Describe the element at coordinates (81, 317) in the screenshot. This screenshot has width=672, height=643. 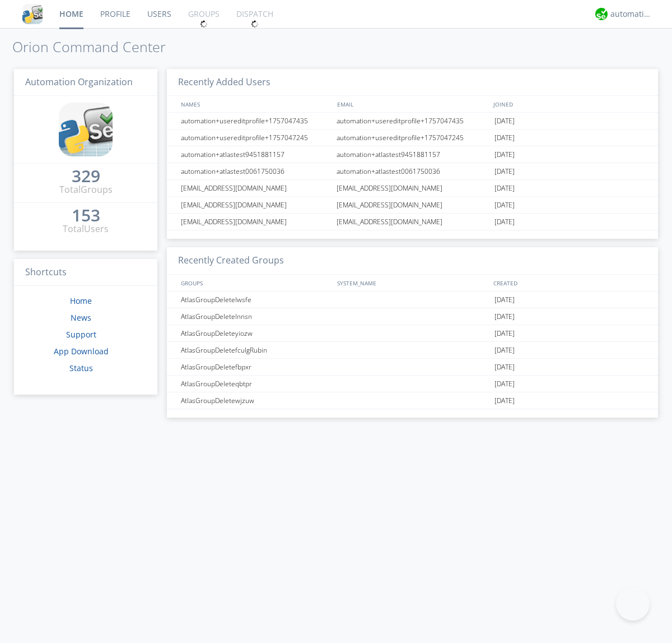
I see `a: News` at that location.